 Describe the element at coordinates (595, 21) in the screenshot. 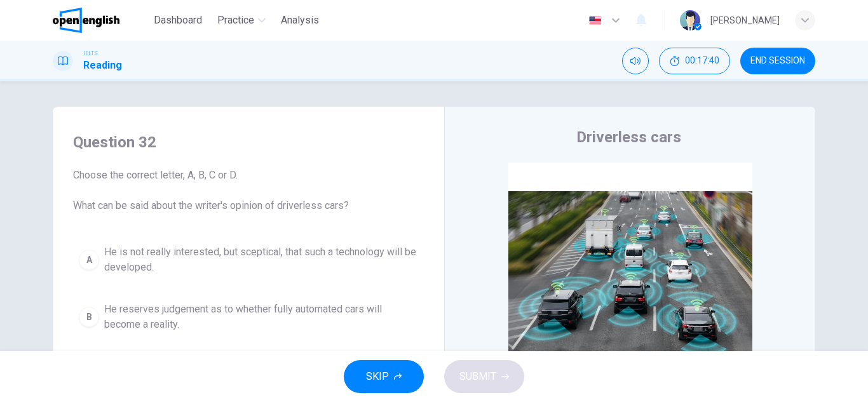

I see `img: en` at that location.